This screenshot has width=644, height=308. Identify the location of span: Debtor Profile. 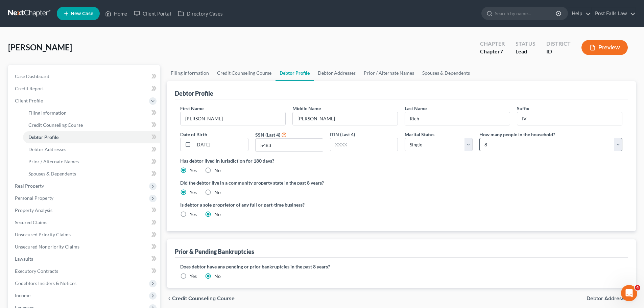
(43, 137).